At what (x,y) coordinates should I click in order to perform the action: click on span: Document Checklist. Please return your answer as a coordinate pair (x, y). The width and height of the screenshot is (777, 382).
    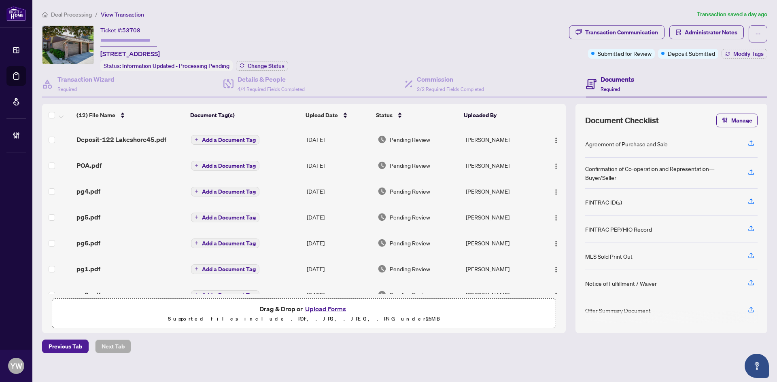
    Looking at the image, I should click on (622, 121).